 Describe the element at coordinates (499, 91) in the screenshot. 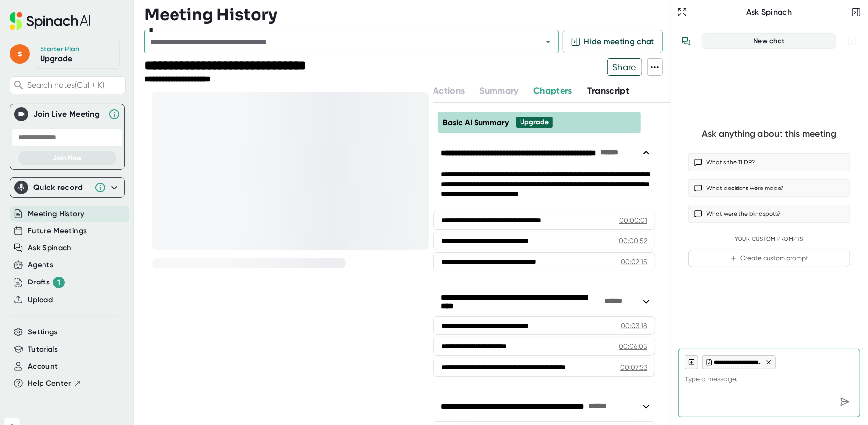

I see `button: Summary` at that location.